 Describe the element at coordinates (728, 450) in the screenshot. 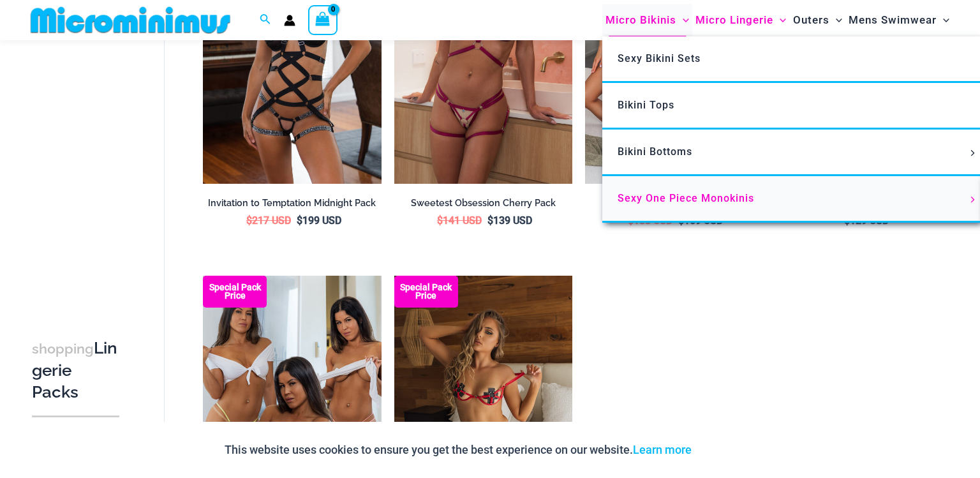

I see `button: Accept` at that location.